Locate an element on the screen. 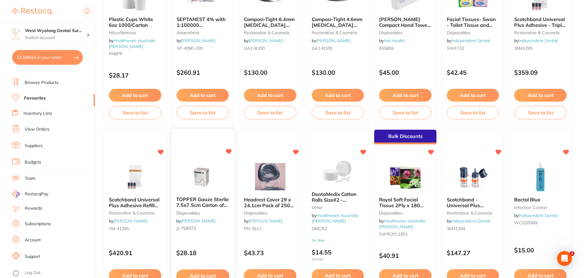 The width and height of the screenshot is (584, 278). b: Scott Compact Hand Towel 29.5x19cm 5855 is located at coordinates (405, 22).